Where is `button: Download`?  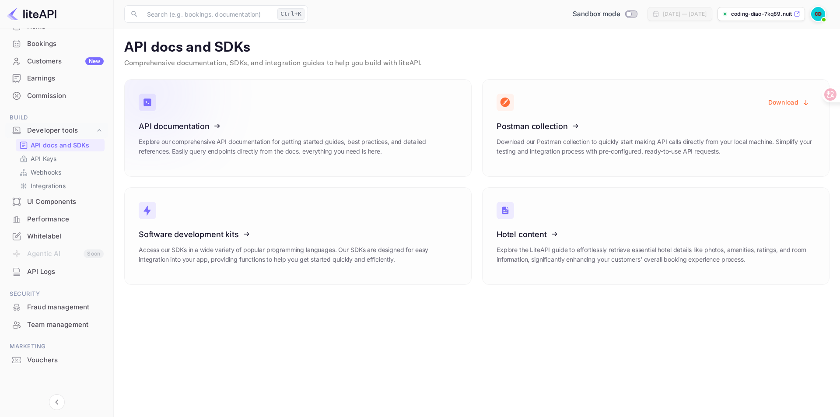 button: Download is located at coordinates (789, 102).